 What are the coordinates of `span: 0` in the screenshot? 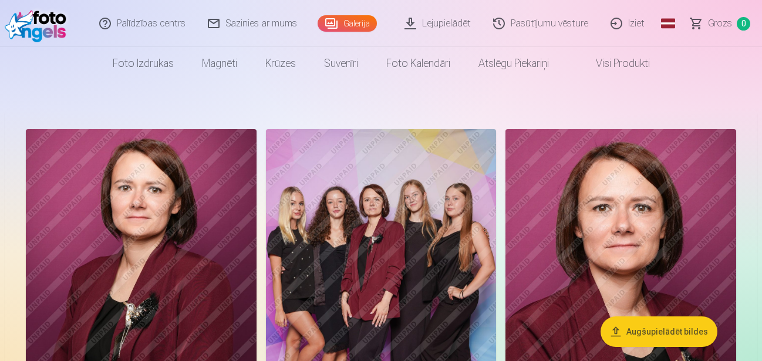 It's located at (743, 23).